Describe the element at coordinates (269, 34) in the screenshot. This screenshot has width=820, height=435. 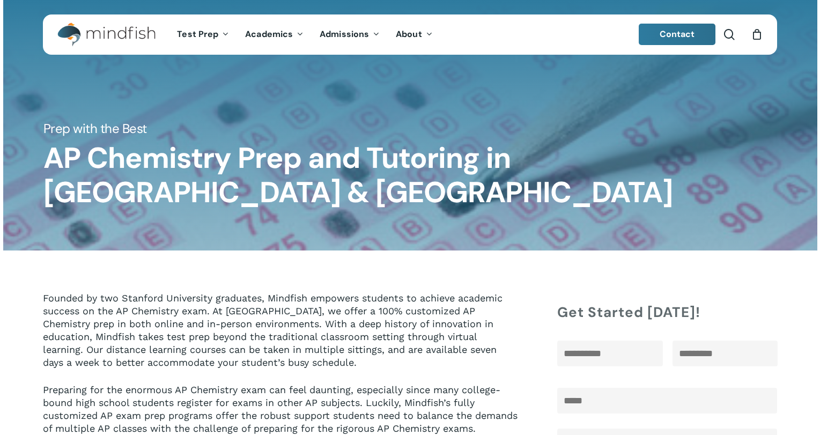
I see `span: Academics` at that location.